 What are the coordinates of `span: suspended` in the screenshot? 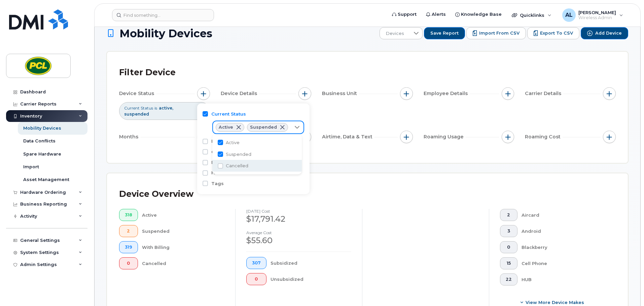 It's located at (136, 114).